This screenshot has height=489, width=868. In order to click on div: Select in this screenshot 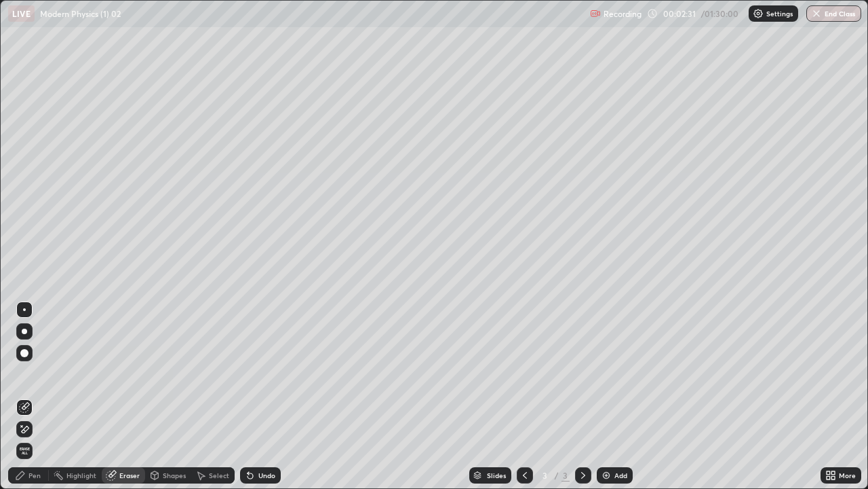, I will do `click(219, 475)`.